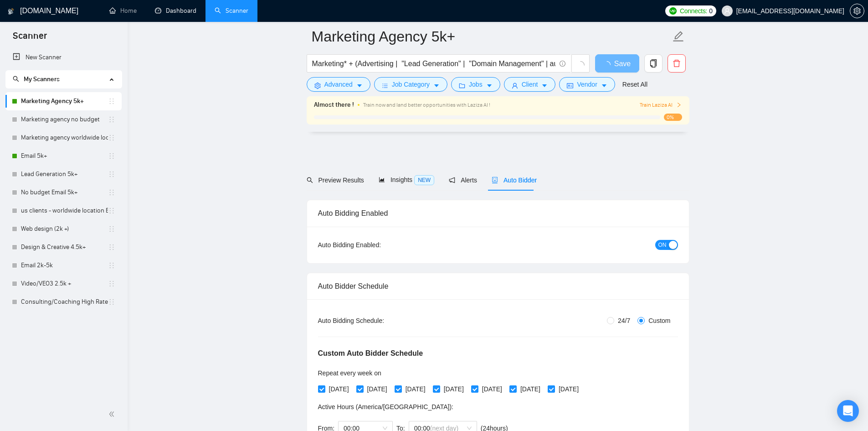  I want to click on span: Job Category, so click(410, 84).